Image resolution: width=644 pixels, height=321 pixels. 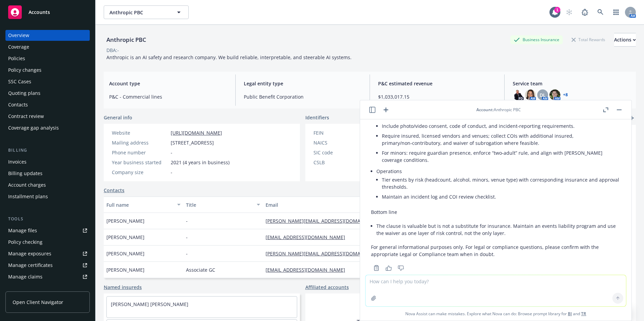 I want to click on div: Billing updates, so click(x=25, y=174).